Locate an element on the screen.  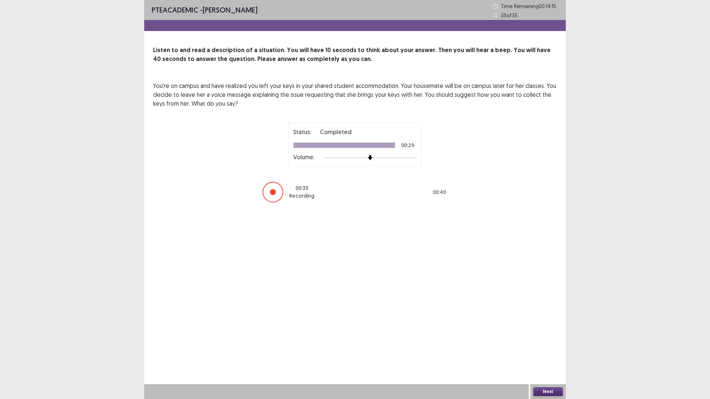
p: 00 : 40 is located at coordinates (439, 192).